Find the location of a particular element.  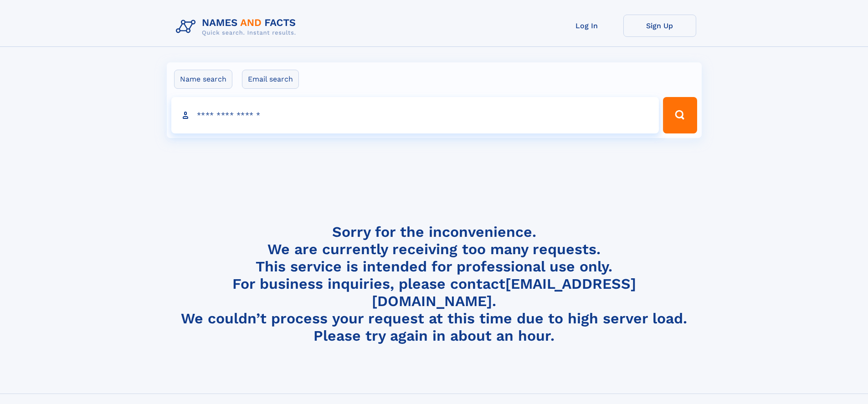

label: Email search is located at coordinates (270, 79).